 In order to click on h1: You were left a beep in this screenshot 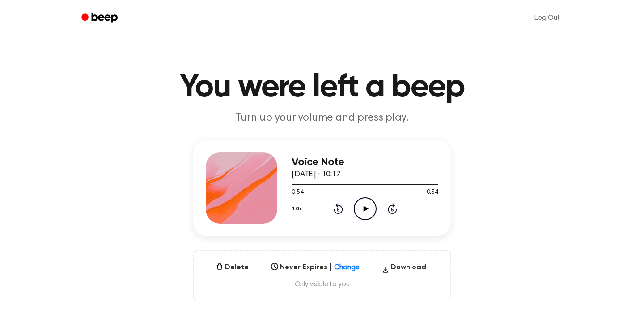, I will do `click(322, 87)`.